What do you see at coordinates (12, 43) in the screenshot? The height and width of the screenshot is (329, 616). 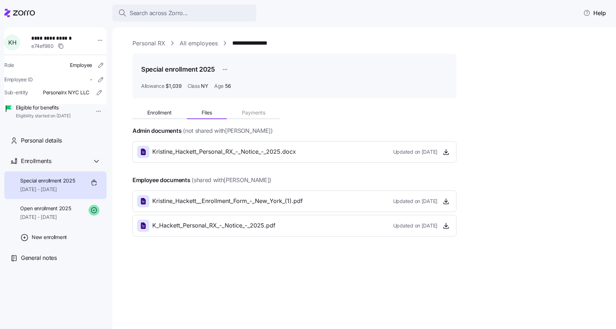 I see `span: K H` at bounding box center [12, 43].